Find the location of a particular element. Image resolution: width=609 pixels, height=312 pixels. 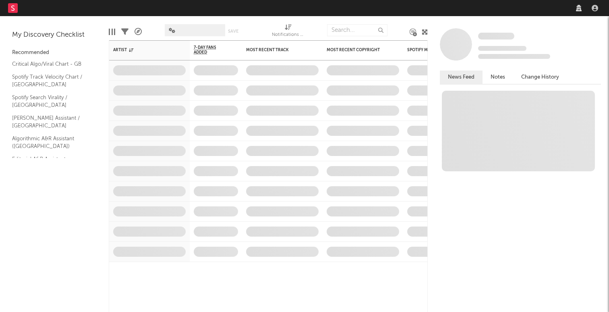

input: Search... is located at coordinates (357, 30).